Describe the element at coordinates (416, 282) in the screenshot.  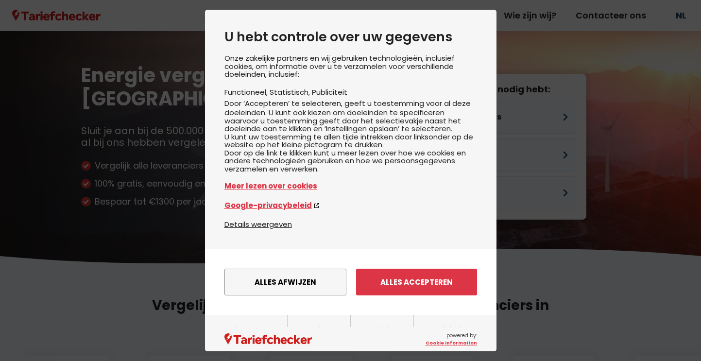
I see `button: Alles accepteren` at that location.